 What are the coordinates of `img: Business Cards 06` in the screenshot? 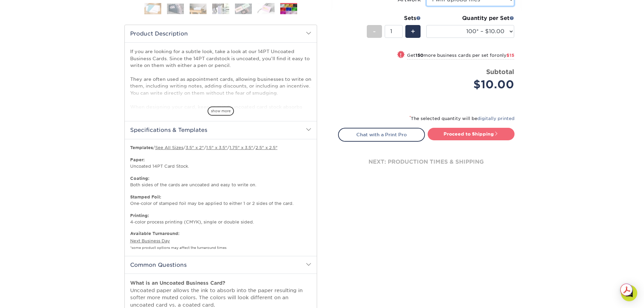 It's located at (266, 9).